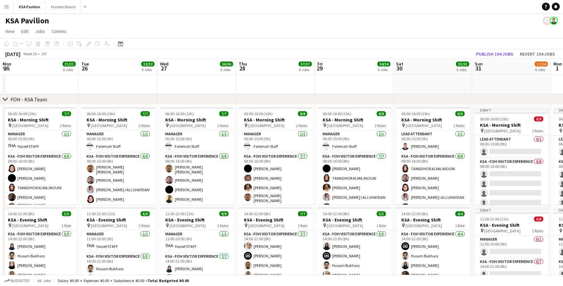 The width and height of the screenshot is (563, 286). Describe the element at coordinates (384, 64) in the screenshot. I see `span: 34/34` at that location.